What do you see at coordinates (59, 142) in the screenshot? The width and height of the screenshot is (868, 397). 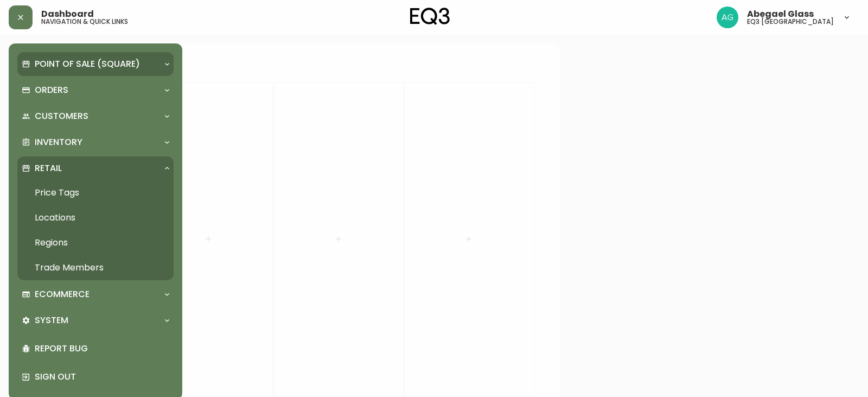 I see `p: Inventory` at bounding box center [59, 142].